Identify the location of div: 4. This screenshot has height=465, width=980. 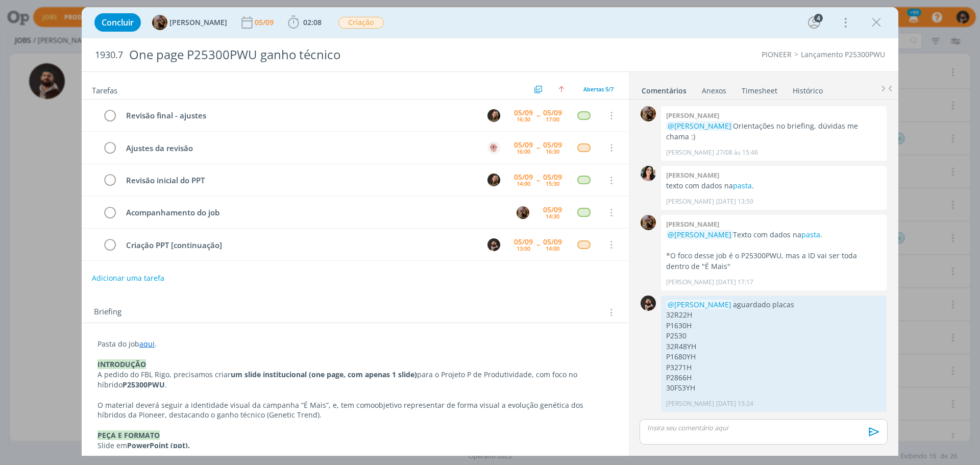
(819, 18).